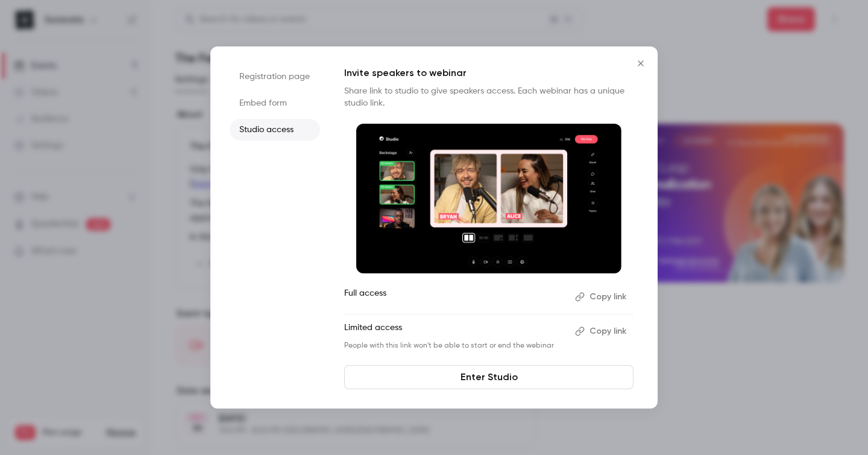  Describe the element at coordinates (489, 73) in the screenshot. I see `p: Invite speakers to webinar` at that location.